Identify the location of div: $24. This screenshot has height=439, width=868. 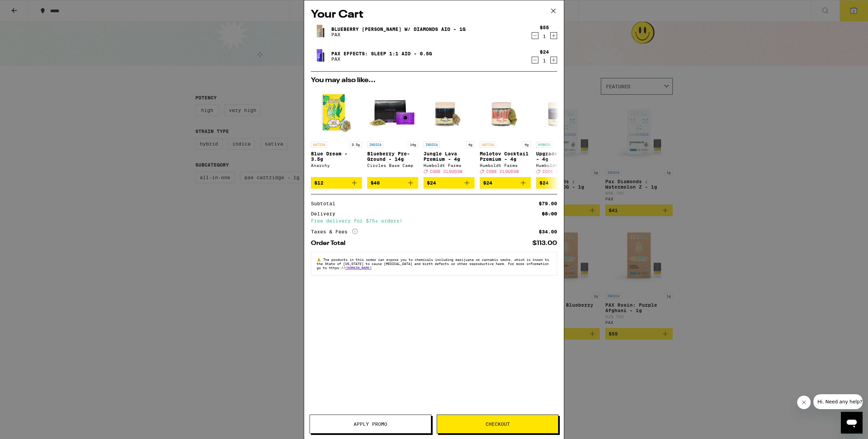
(544, 52).